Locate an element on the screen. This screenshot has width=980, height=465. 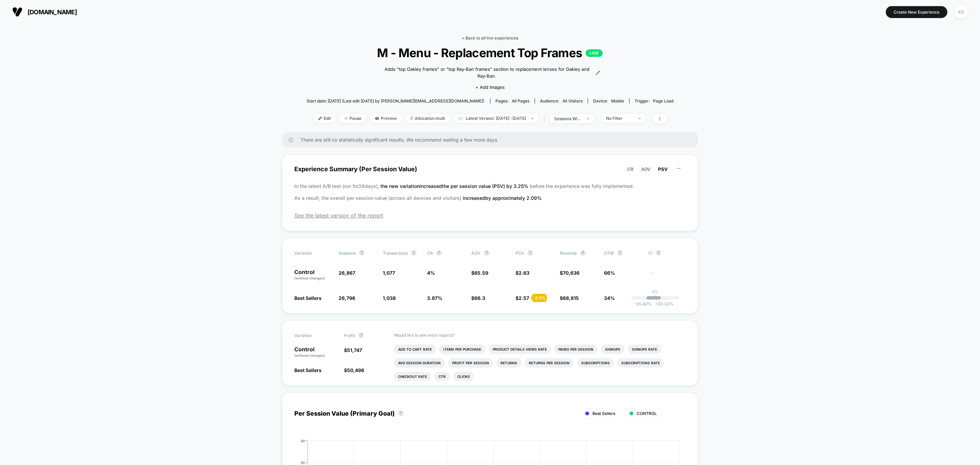
div: sessions with impression is located at coordinates (568, 118).